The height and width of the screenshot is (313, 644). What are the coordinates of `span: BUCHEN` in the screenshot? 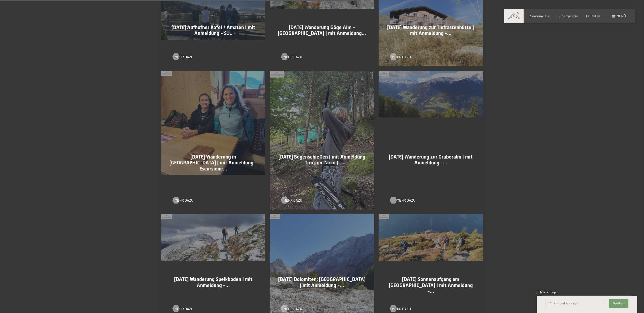 It's located at (593, 16).